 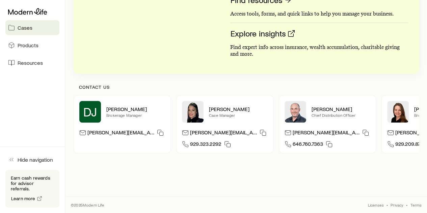 What do you see at coordinates (319, 14) in the screenshot?
I see `p: Access tools, forms, and quick links to help you manage your business.` at bounding box center [319, 14].